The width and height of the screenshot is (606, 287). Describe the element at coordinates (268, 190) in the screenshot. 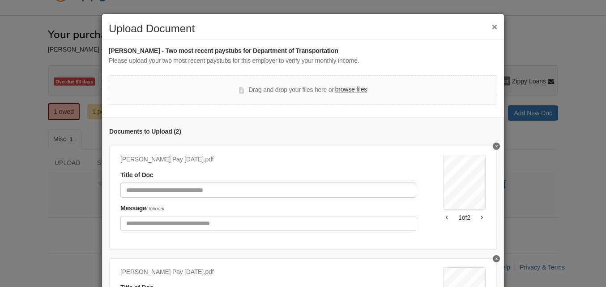

I see `input: Document Title` at that location.